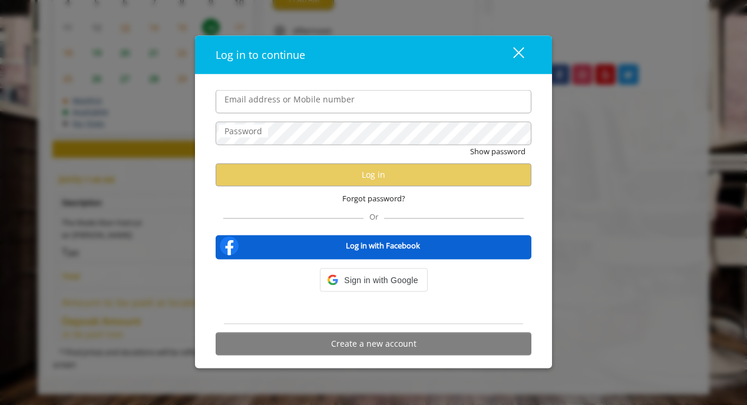 The width and height of the screenshot is (747, 405). I want to click on button: Log in, so click(373, 174).